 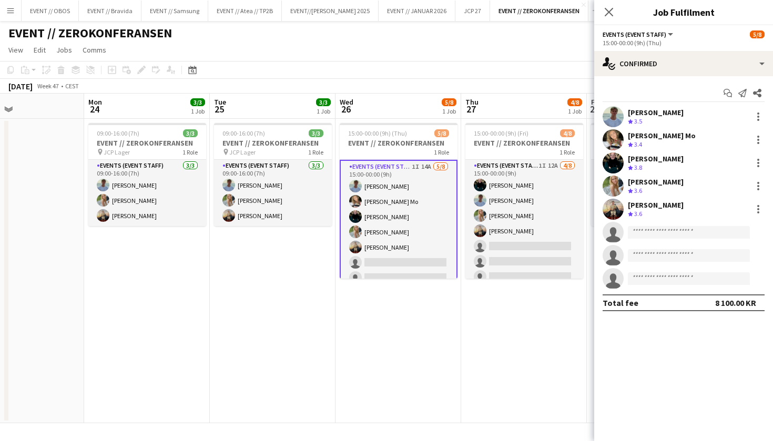 I want to click on a: View, so click(x=16, y=50).